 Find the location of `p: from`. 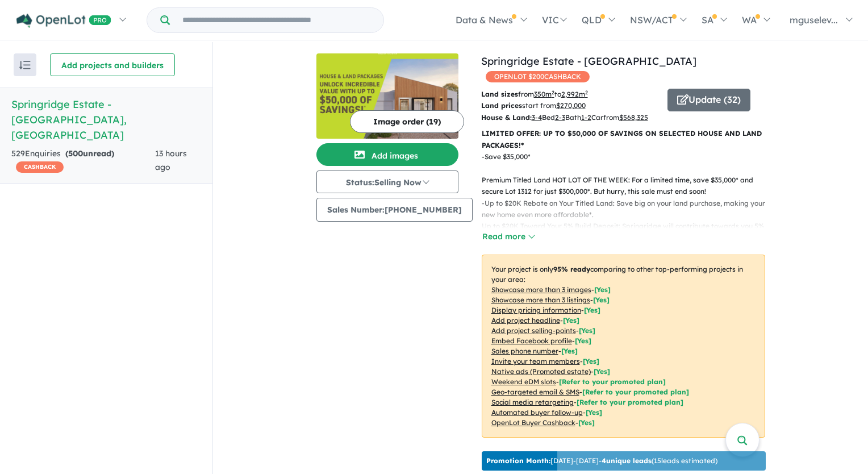

p: from is located at coordinates (570, 94).